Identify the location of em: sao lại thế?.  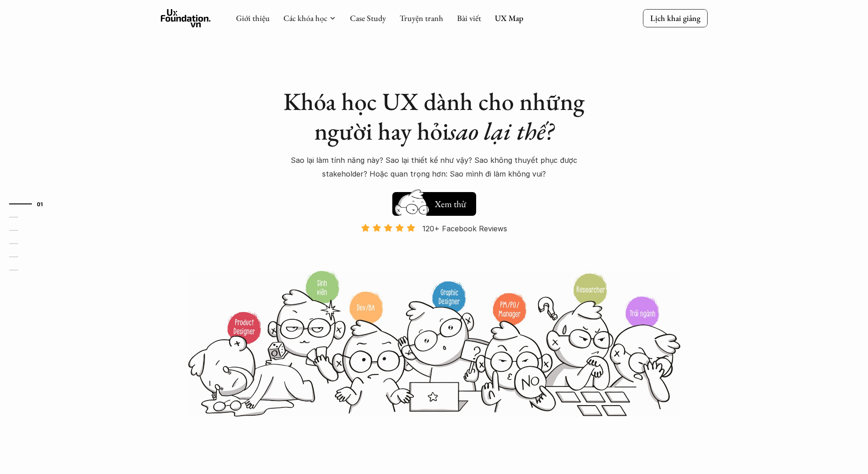
(501, 131).